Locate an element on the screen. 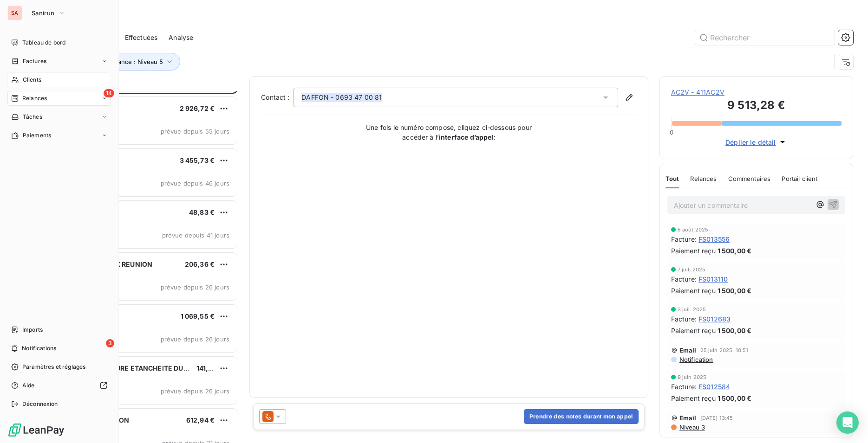  span: 612,94 € is located at coordinates (200, 420).